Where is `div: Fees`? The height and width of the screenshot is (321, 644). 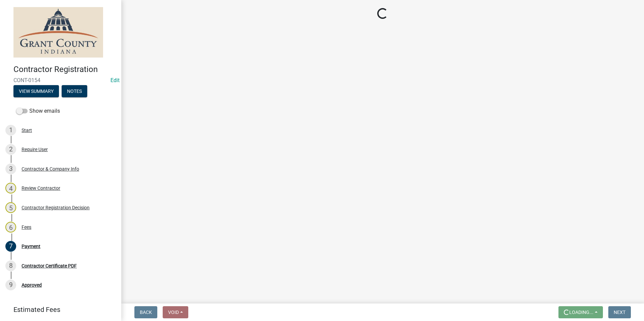
div: Fees is located at coordinates (26, 227).